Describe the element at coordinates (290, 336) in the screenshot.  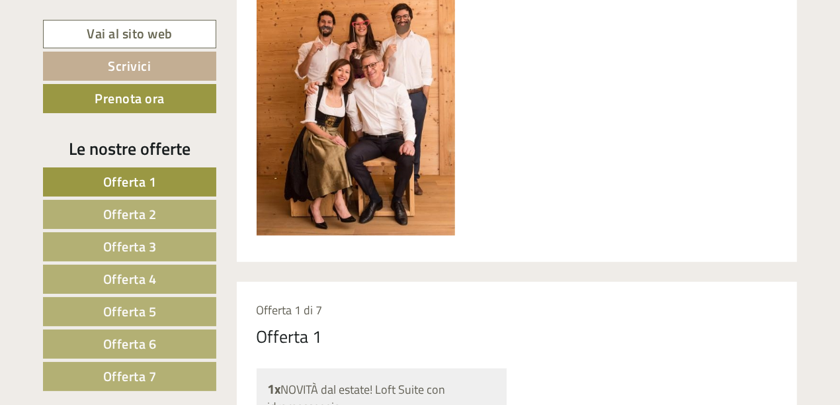
I see `div: Offerta 1` at that location.